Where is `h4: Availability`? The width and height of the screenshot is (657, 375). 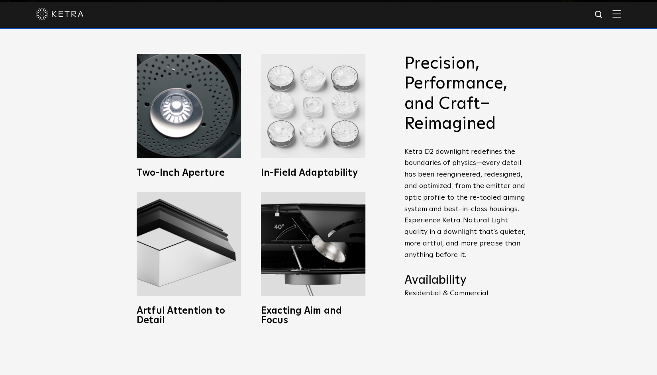 h4: Availability is located at coordinates (466, 280).